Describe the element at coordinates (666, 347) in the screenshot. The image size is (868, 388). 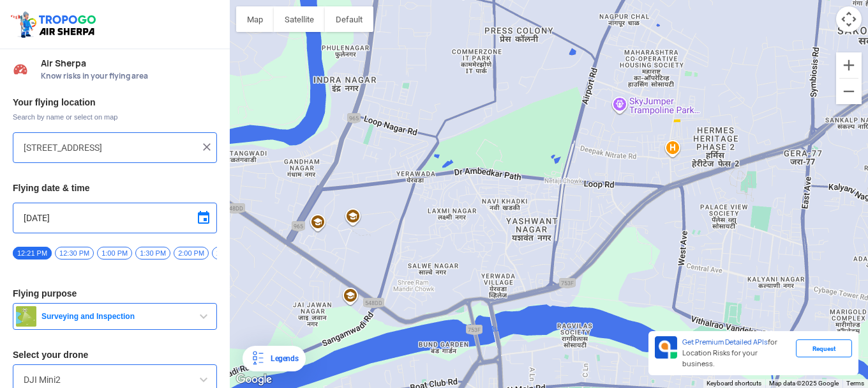
I see `img: Premium APIs` at that location.